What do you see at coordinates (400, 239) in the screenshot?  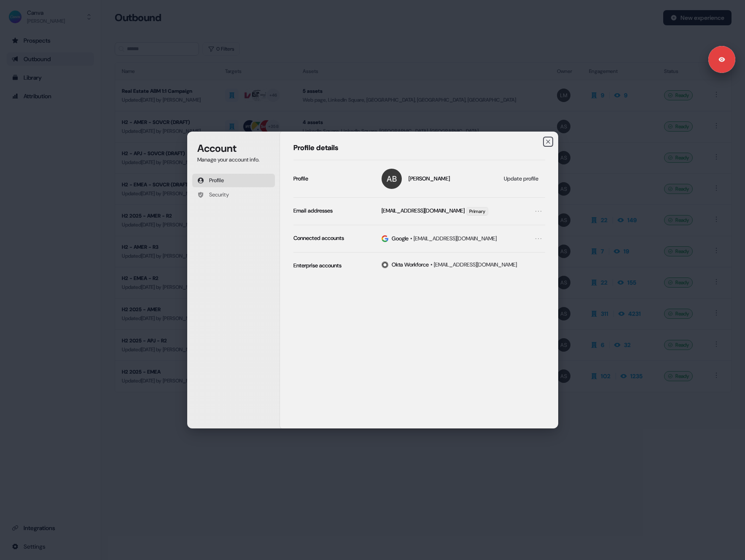 I see `p: Google` at bounding box center [400, 239].